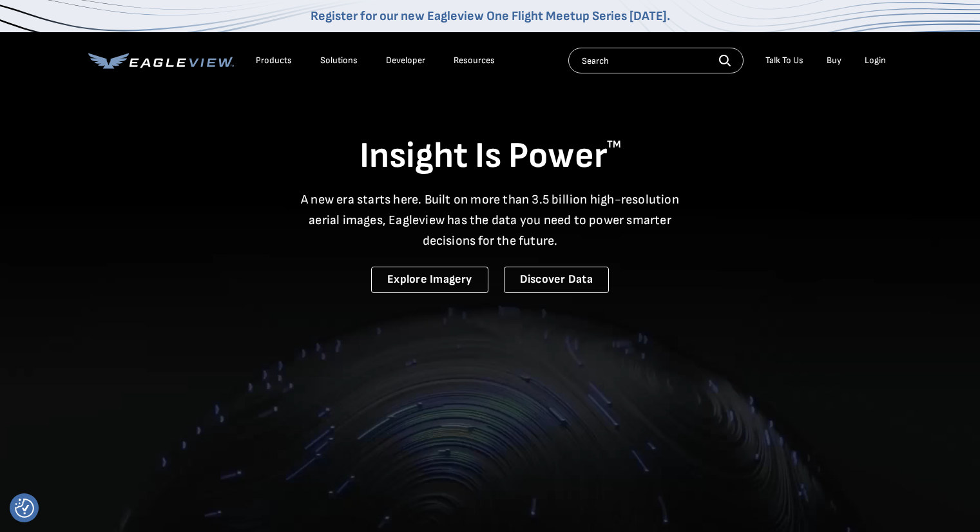 The height and width of the screenshot is (532, 980). What do you see at coordinates (274, 60) in the screenshot?
I see `div: Products` at bounding box center [274, 60].